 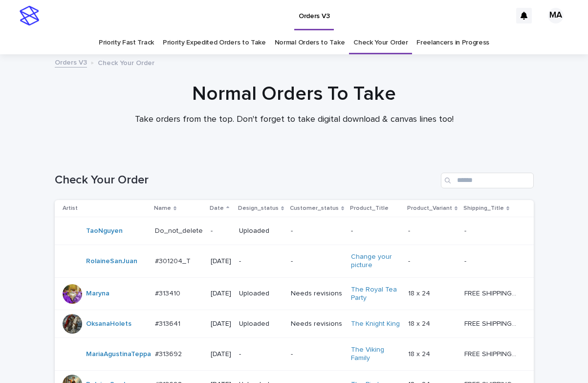 What do you see at coordinates (294, 231) in the screenshot?
I see `tr: TaoNguyen Do_not_deleteDo_not_delete -Uploaded---- --` at bounding box center [294, 231].